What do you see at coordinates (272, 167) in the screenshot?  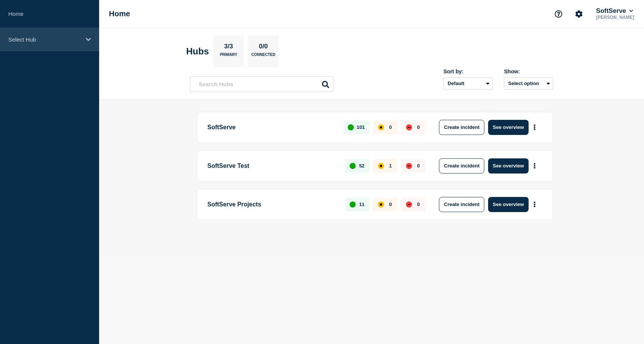 I see `p: SoftServe Test` at bounding box center [272, 167].